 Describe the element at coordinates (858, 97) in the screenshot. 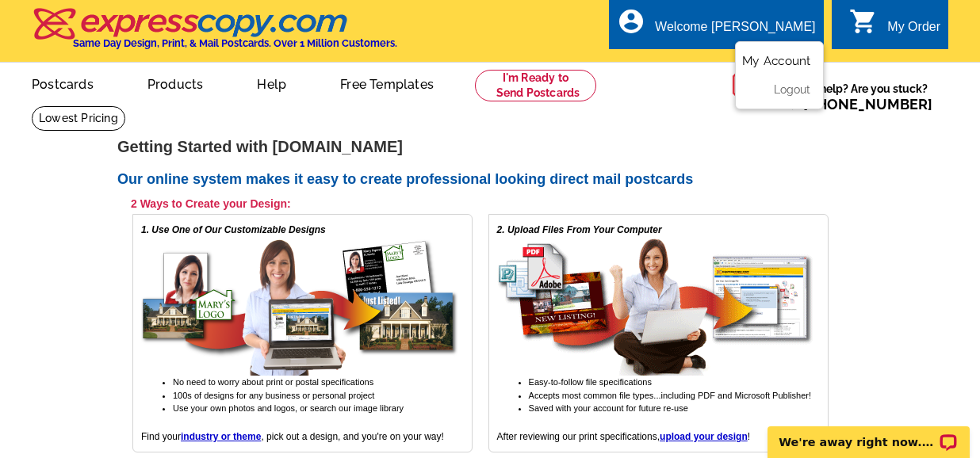

I see `span: Need help? Are you stuck?` at that location.